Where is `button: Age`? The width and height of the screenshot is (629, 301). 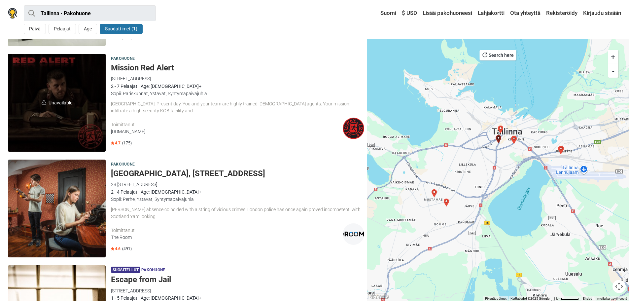 button: Age is located at coordinates (88, 29).